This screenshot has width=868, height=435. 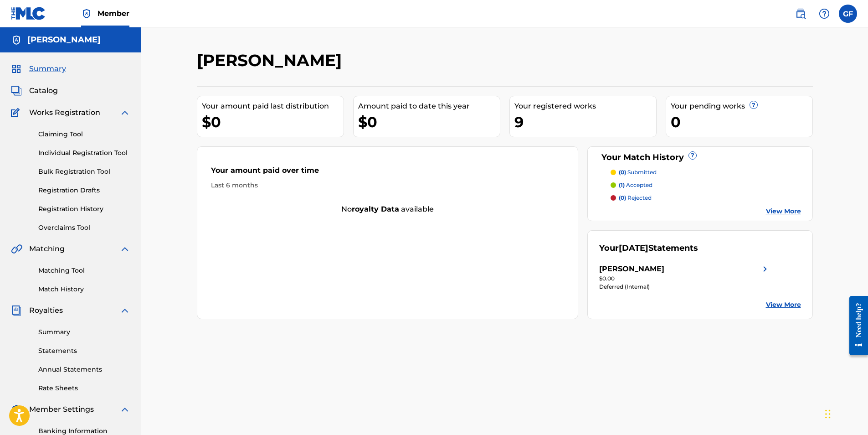 I want to click on div: Your registered works, so click(x=585, y=106).